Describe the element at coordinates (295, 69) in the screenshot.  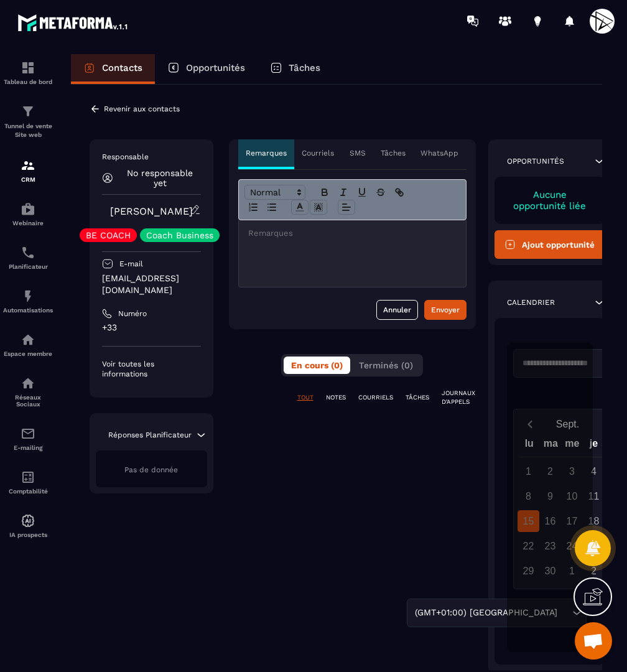
I see `a: Tâches` at that location.